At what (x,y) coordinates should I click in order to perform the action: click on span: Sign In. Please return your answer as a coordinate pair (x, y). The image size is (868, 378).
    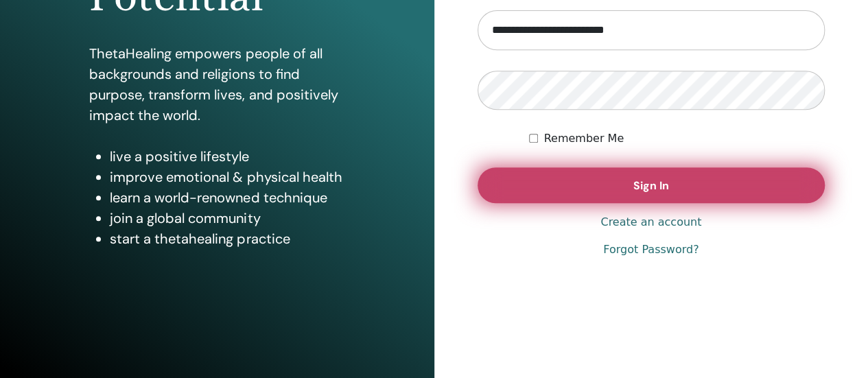
    Looking at the image, I should click on (651, 185).